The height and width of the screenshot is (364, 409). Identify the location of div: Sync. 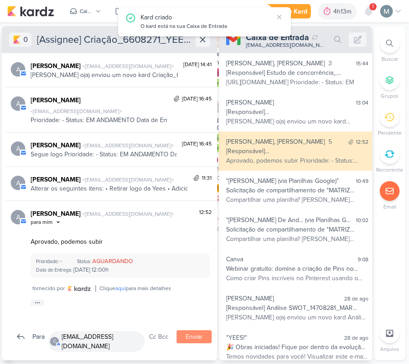
(315, 37).